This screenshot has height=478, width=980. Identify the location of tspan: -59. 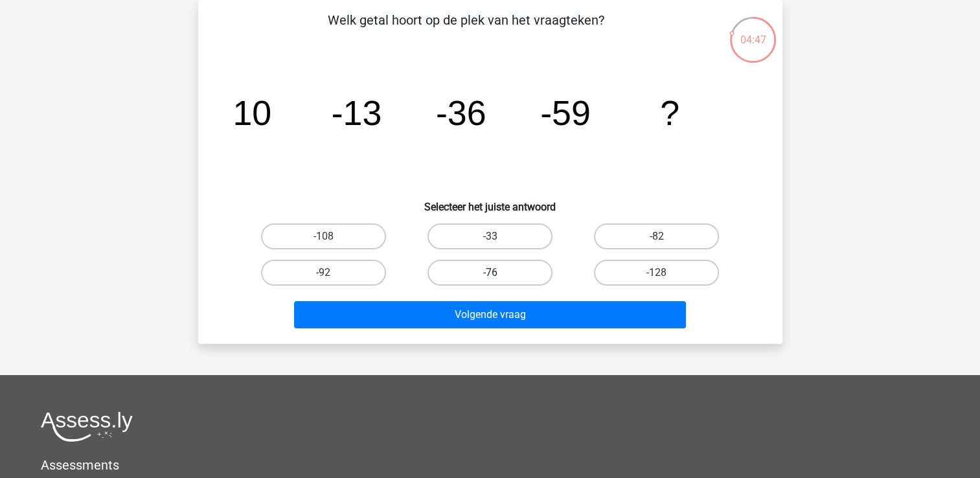
(566, 112).